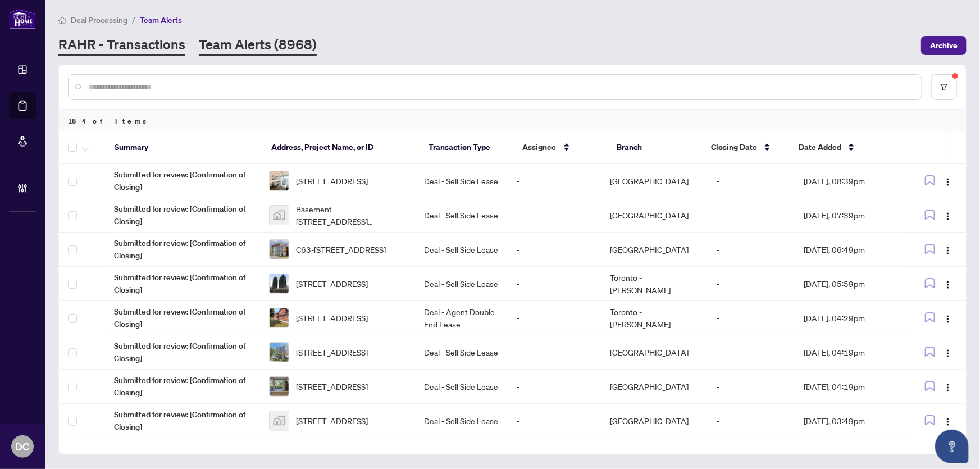 The image size is (980, 469). What do you see at coordinates (122, 45) in the screenshot?
I see `a: RAHR - Transactions` at bounding box center [122, 45].